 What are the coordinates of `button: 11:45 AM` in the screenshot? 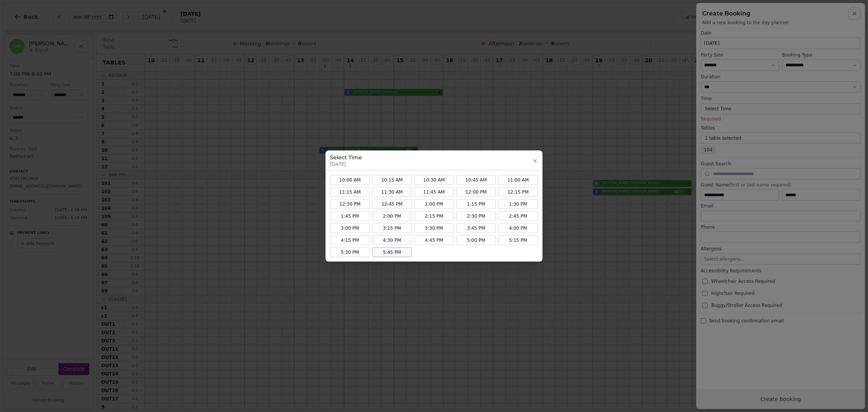 It's located at (434, 192).